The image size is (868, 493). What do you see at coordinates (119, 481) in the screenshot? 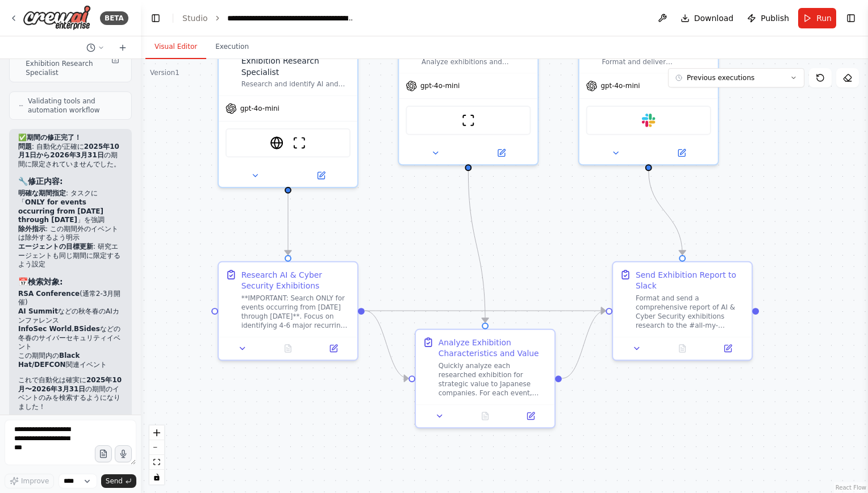
I see `button: Send` at bounding box center [119, 481].